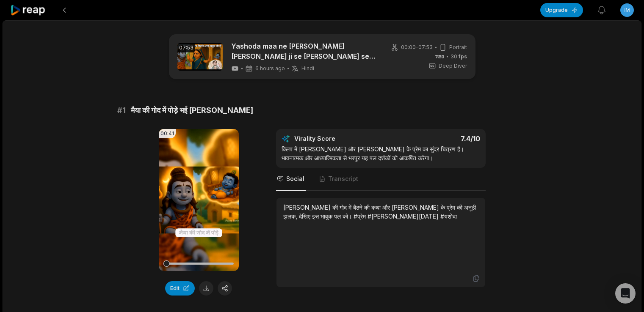 This screenshot has height=312, width=644. What do you see at coordinates (380, 180) in the screenshot?
I see `nav: Tabs` at bounding box center [380, 180].